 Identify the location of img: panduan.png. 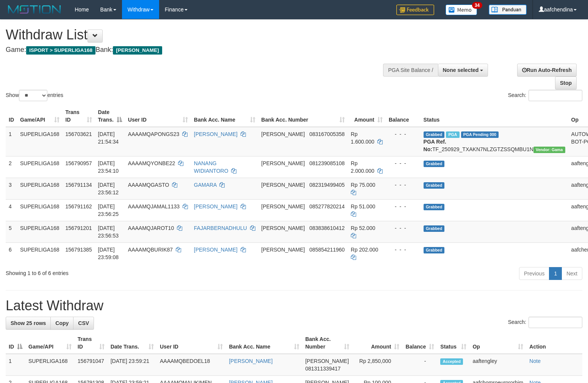
(507, 9).